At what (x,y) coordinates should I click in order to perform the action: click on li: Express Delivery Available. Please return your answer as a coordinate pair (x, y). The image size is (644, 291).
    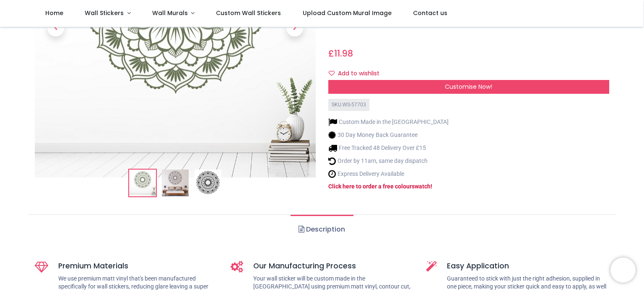
    Looking at the image, I should click on (388, 174).